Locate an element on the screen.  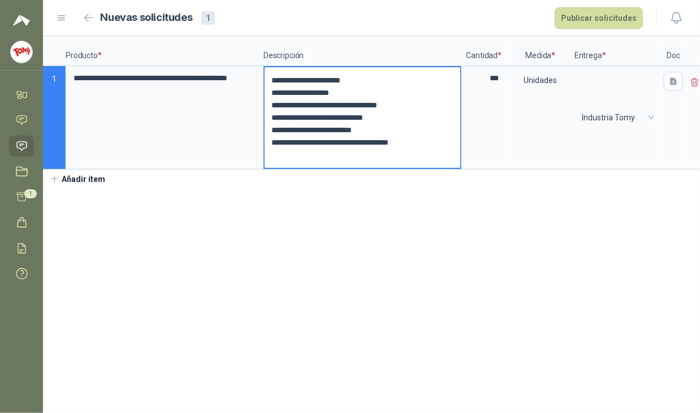
button: Añadir ítem is located at coordinates (77, 179).